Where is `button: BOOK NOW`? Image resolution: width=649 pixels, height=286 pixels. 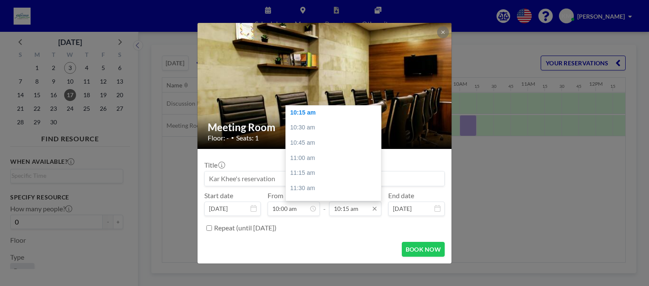 button: BOOK NOW is located at coordinates (423, 249).